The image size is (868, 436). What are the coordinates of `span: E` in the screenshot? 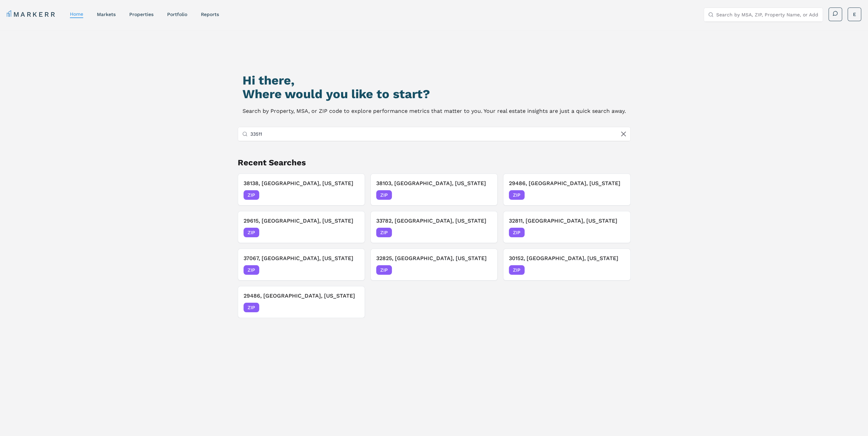 It's located at (854, 15).